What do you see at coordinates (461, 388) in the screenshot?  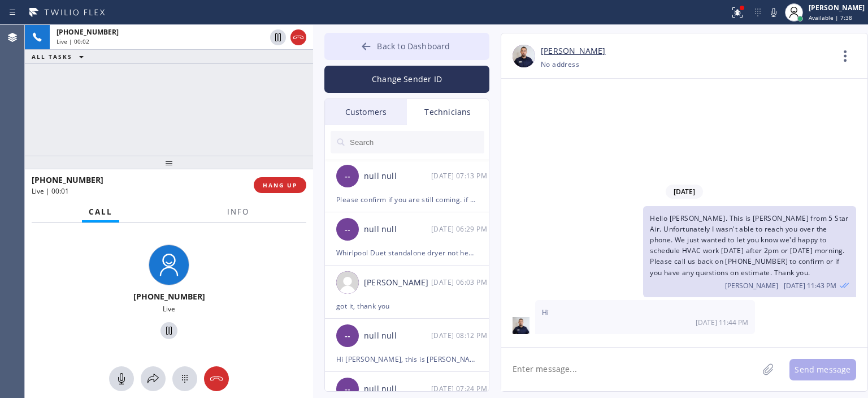 I see `div: 02/05/2025 9:24 AM` at bounding box center [461, 388].